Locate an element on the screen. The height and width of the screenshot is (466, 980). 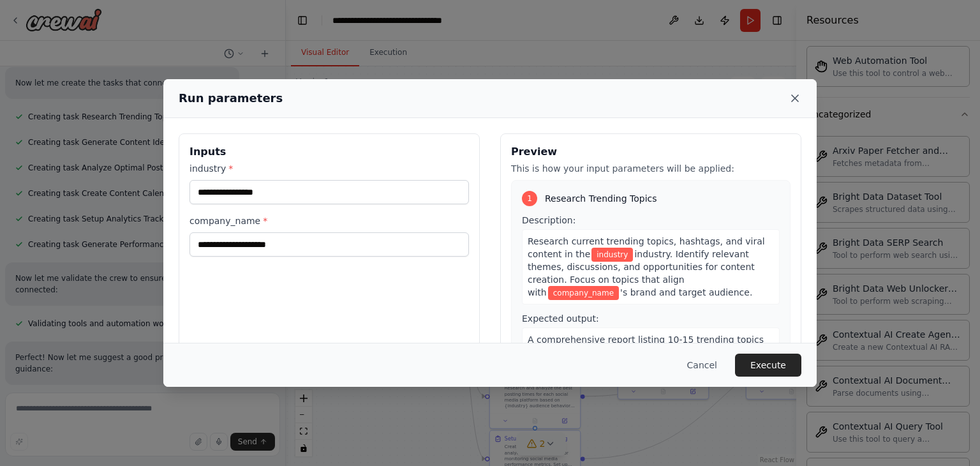
span: Variable: company_name is located at coordinates (584, 293).